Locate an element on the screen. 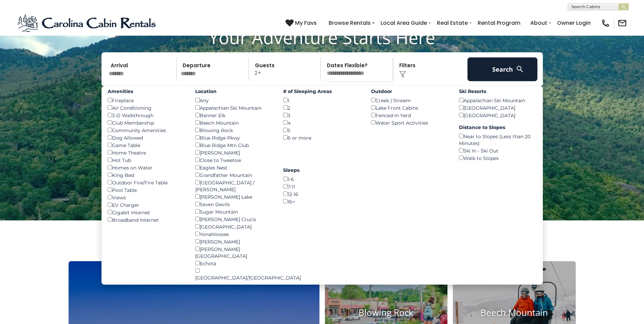 Image resolution: width=644 pixels, height=324 pixels. div: Grandfather Mountain is located at coordinates (234, 175).